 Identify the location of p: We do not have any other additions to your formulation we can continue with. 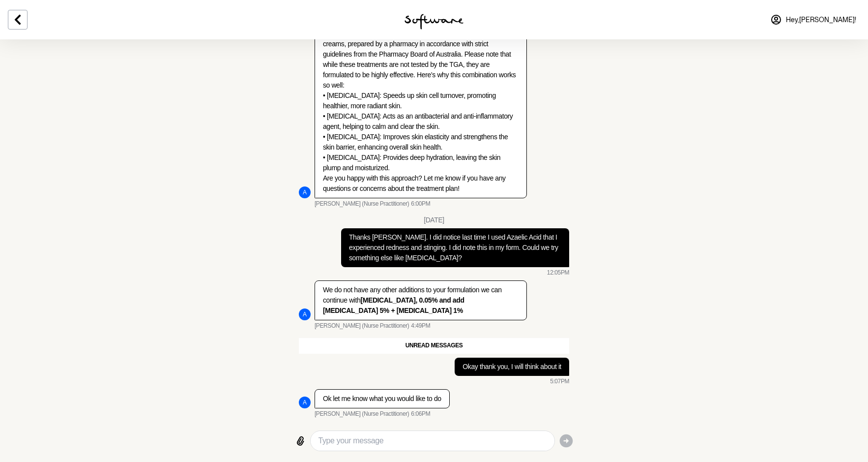
(421, 300).